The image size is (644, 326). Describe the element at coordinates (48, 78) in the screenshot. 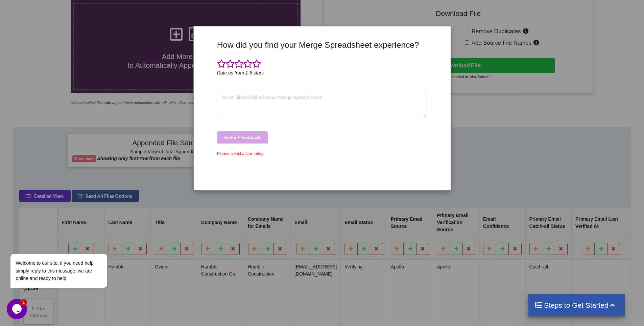

I see `span: Welcome to our site, if you need help simply reply to this message, we are online and ready to help.` at that location.